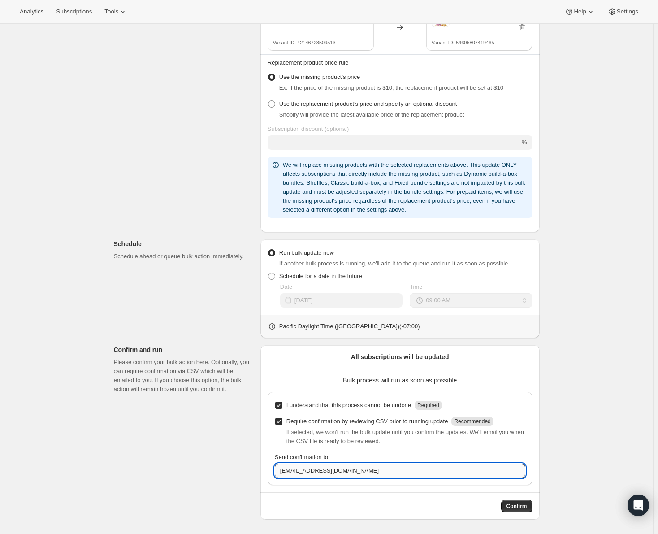 This screenshot has height=534, width=658. I want to click on span: Run bulk update now, so click(307, 252).